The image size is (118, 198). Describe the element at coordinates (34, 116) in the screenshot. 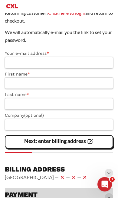

I see `span: (optional)` at that location.